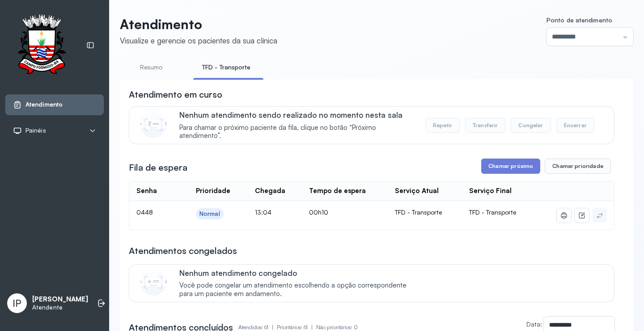 Image resolution: width=644 pixels, height=331 pixels. Describe the element at coordinates (511, 166) in the screenshot. I see `button: Chamar próximo` at that location.